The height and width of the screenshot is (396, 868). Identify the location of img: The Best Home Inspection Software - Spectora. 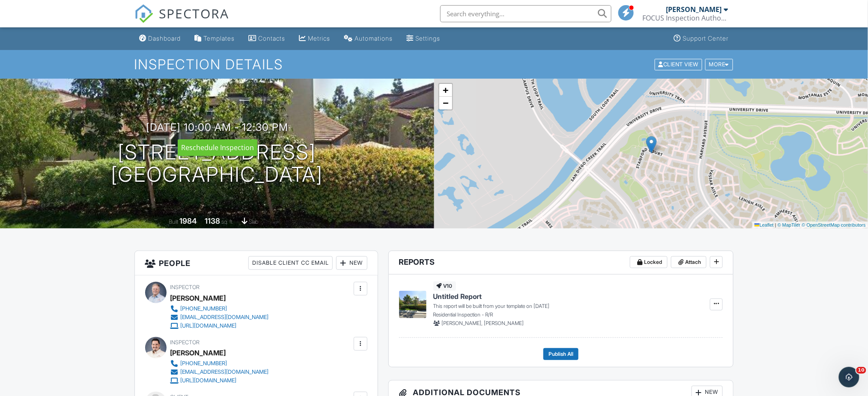
(144, 14).